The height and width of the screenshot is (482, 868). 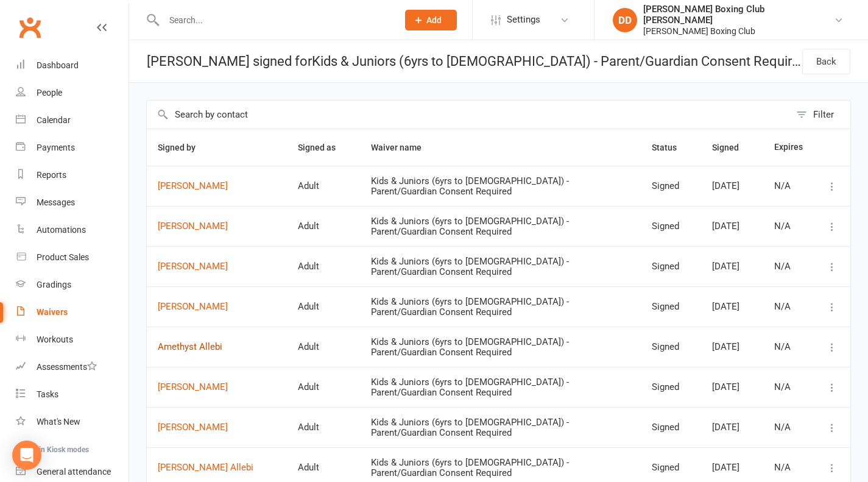 What do you see at coordinates (732, 147) in the screenshot?
I see `button: Signed` at bounding box center [732, 147].